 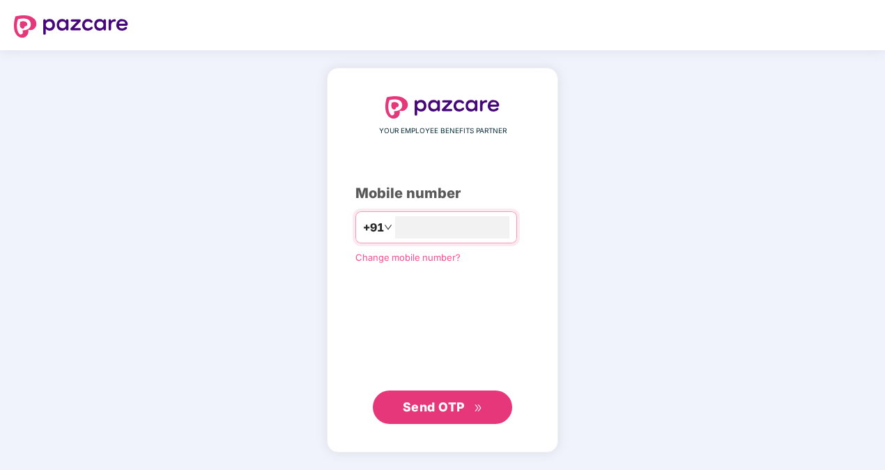 I want to click on span: Change mobile number?, so click(x=408, y=257).